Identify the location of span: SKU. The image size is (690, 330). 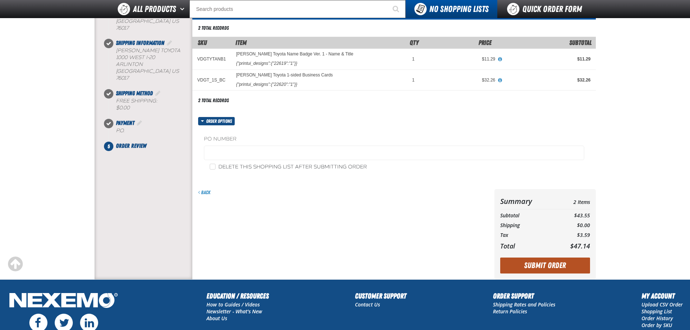
(202, 42).